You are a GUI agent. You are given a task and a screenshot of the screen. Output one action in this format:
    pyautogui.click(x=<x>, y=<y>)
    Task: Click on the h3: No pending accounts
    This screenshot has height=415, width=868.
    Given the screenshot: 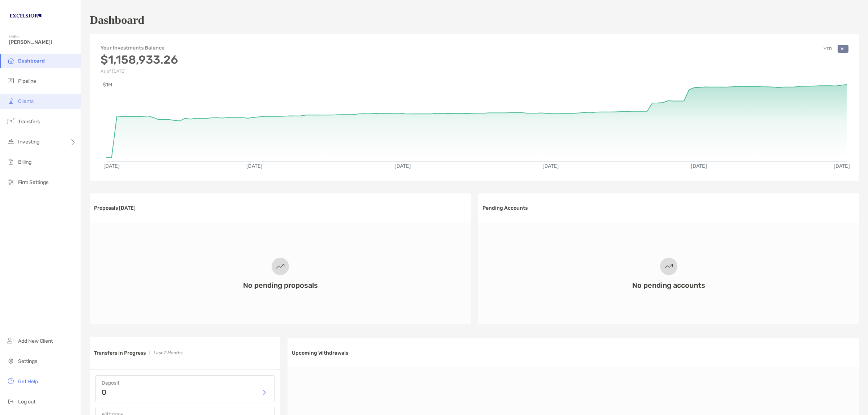 What is the action you would take?
    pyautogui.click(x=669, y=285)
    